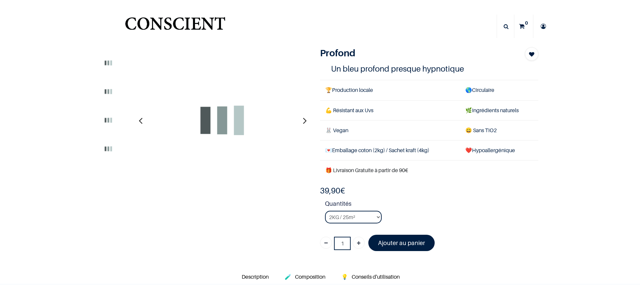 The width and height of the screenshot is (640, 306). I want to click on font: Ajouter au panier, so click(401, 243).